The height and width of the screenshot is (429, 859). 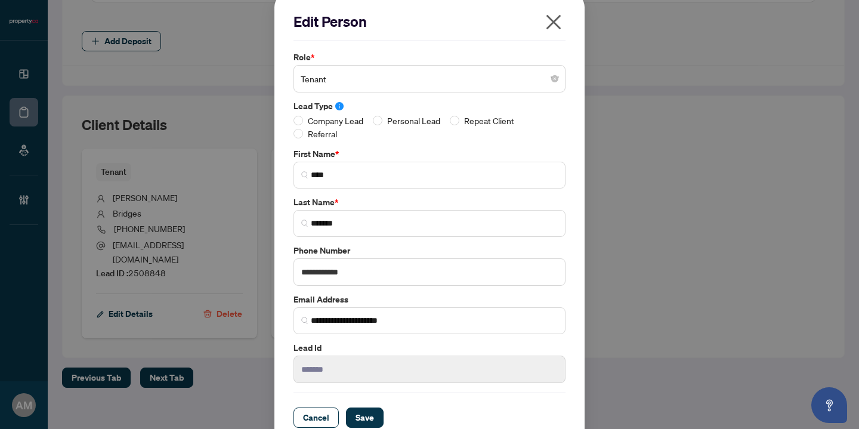 I want to click on span: close, so click(x=554, y=22).